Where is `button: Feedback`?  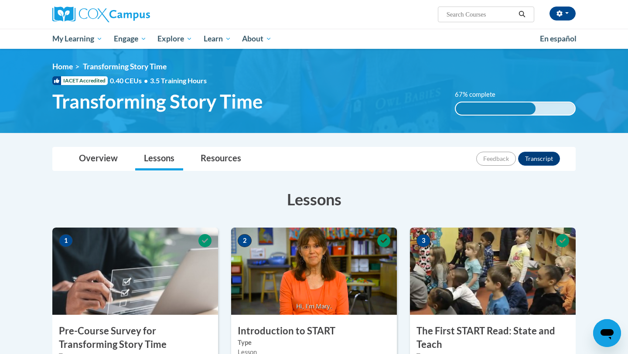
button: Feedback is located at coordinates (496, 159).